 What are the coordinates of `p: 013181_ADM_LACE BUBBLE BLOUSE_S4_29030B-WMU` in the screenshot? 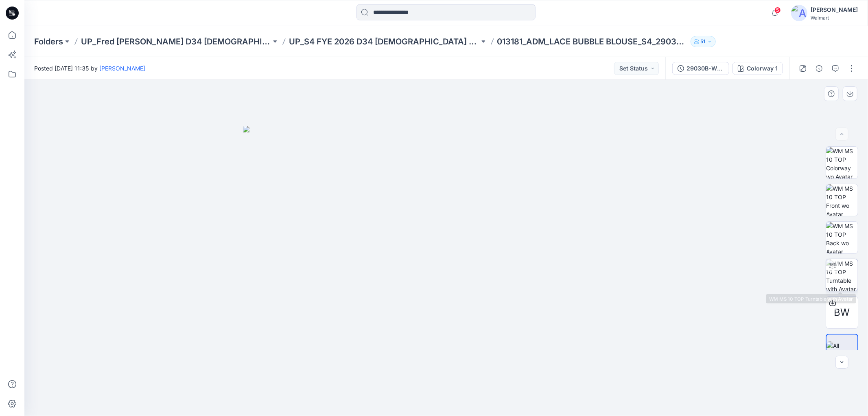 It's located at (592, 41).